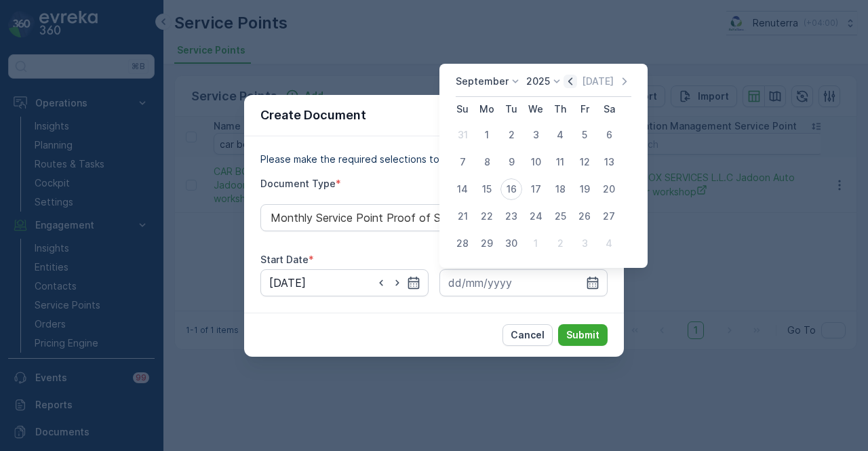 The height and width of the screenshot is (451, 868). What do you see at coordinates (585, 135) in the screenshot?
I see `div: 5` at bounding box center [585, 135].